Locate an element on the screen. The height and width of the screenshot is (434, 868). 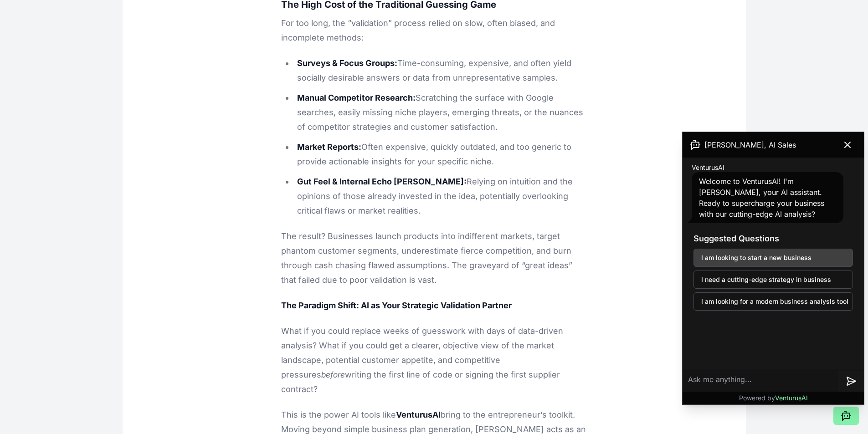
button: I need a cutting-edge strategy in business is located at coordinates (773, 280).